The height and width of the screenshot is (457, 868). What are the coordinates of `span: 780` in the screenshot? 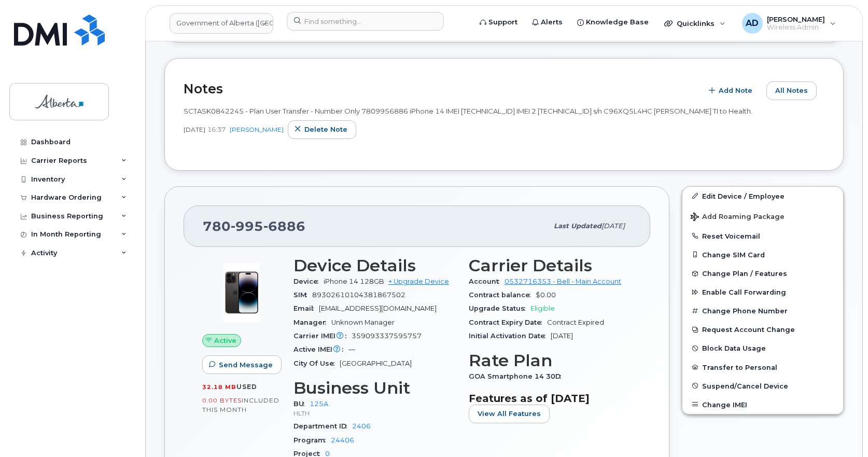 It's located at (254, 226).